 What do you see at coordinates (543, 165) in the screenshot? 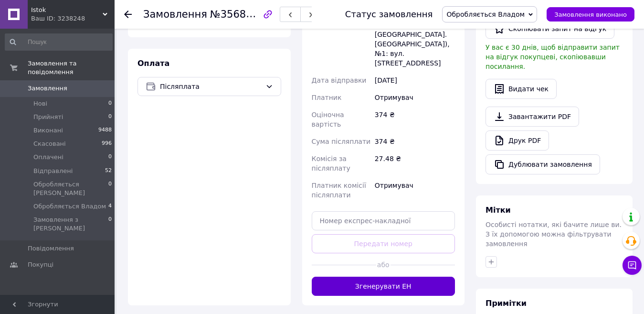
I see `button: Дублювати замовлення` at bounding box center [543, 165].